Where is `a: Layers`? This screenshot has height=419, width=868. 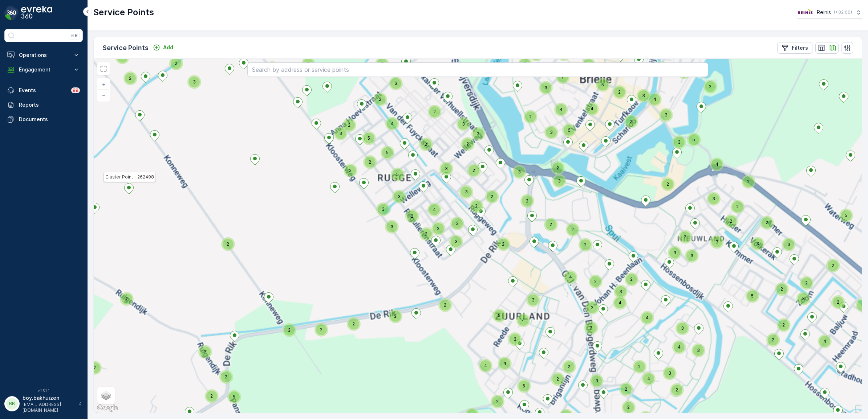
a: Layers is located at coordinates (106, 395).